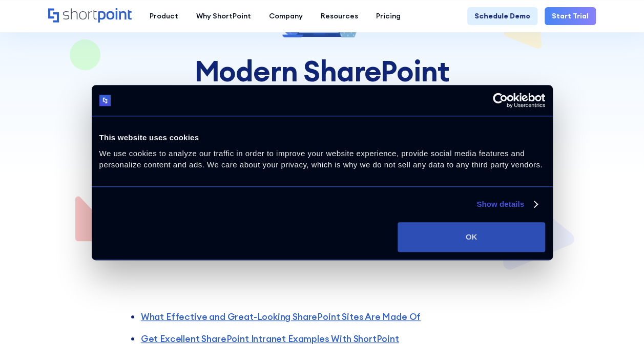 The width and height of the screenshot is (644, 345). I want to click on a: Schedule Demo, so click(502, 16).